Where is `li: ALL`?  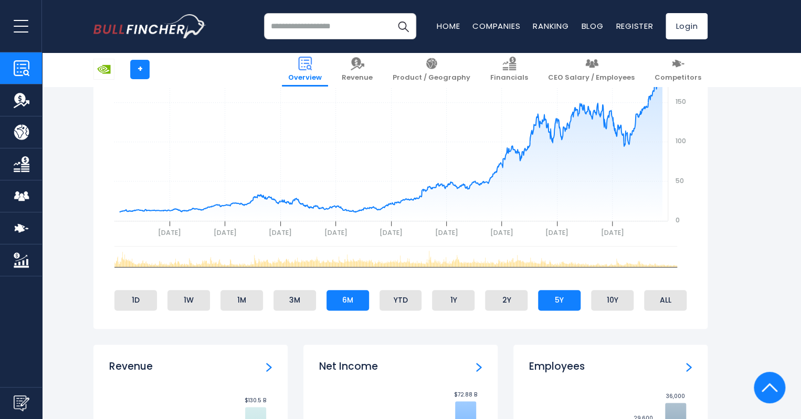 li: ALL is located at coordinates (665, 300).